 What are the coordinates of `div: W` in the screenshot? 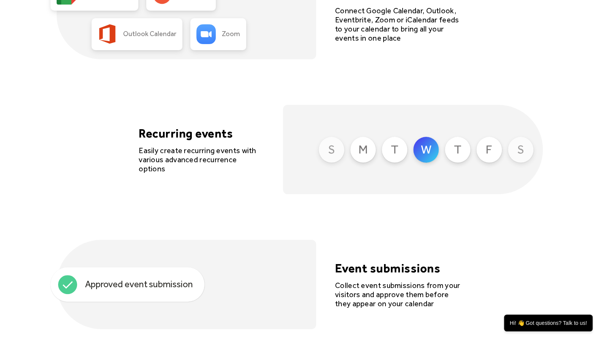 It's located at (426, 149).